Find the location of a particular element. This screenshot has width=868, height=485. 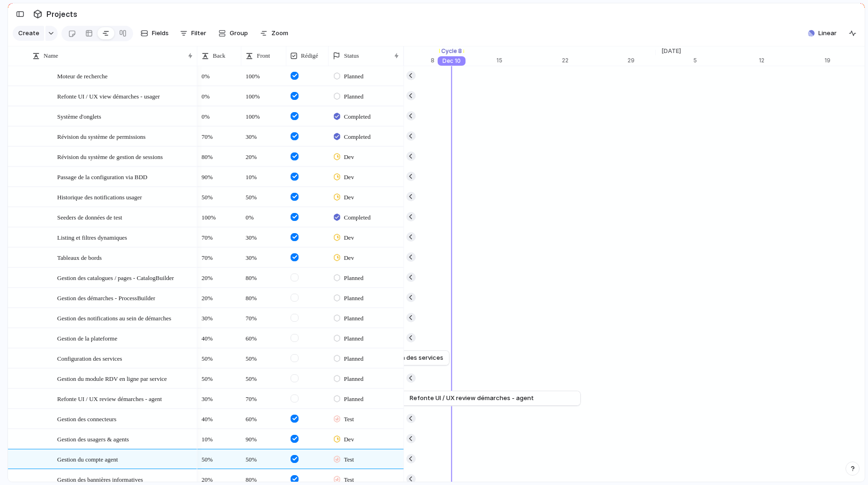

span: Gestion des bannières informatives is located at coordinates (100, 479).